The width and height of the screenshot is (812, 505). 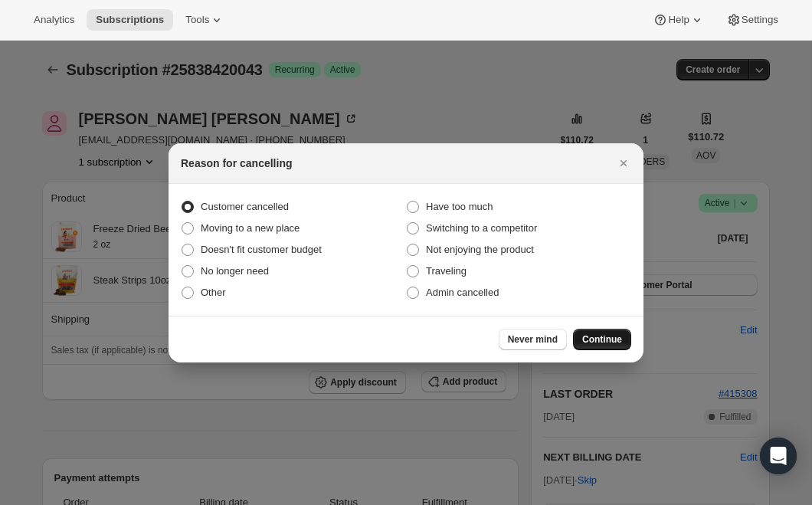 What do you see at coordinates (53, 20) in the screenshot?
I see `span: Analytics` at bounding box center [53, 20].